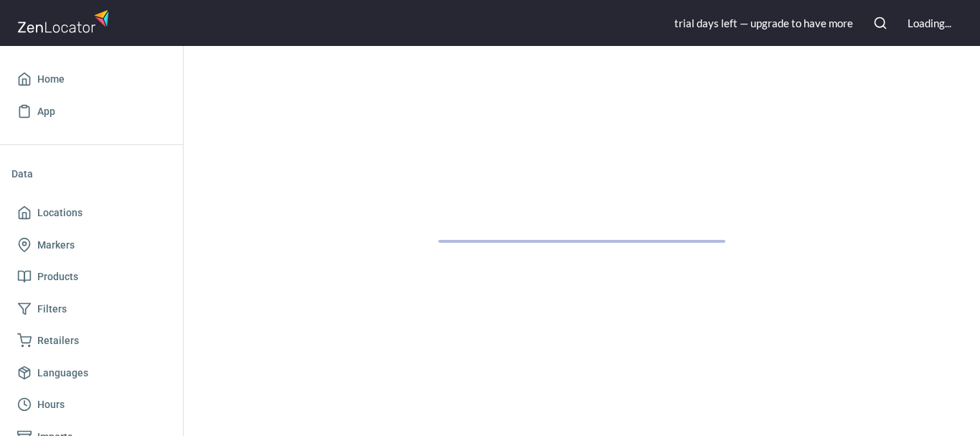 This screenshot has height=436, width=980. What do you see at coordinates (763, 23) in the screenshot?
I see `div: trial day s left — upgrade to have more` at bounding box center [763, 23].